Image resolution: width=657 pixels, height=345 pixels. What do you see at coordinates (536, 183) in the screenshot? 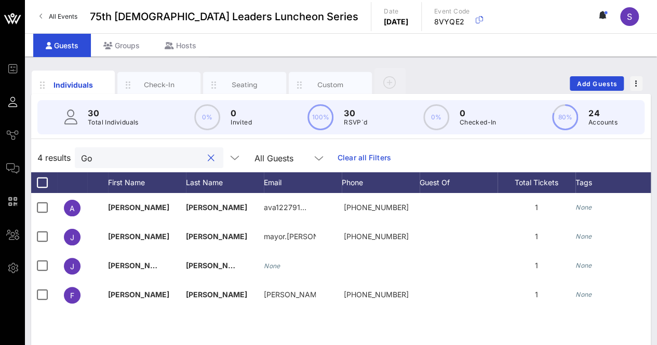
I see `div: Total Tickets` at bounding box center [536, 183].